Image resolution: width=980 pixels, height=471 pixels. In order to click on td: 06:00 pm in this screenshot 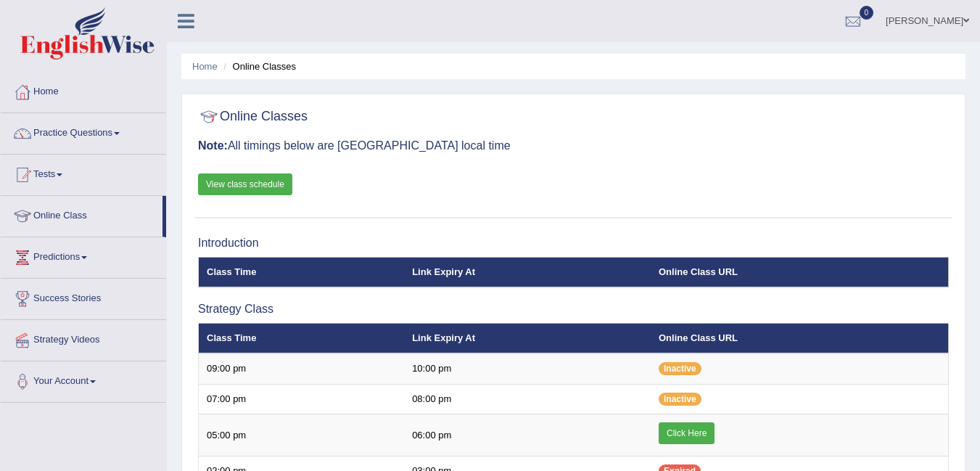, I will do `click(528, 435)`.